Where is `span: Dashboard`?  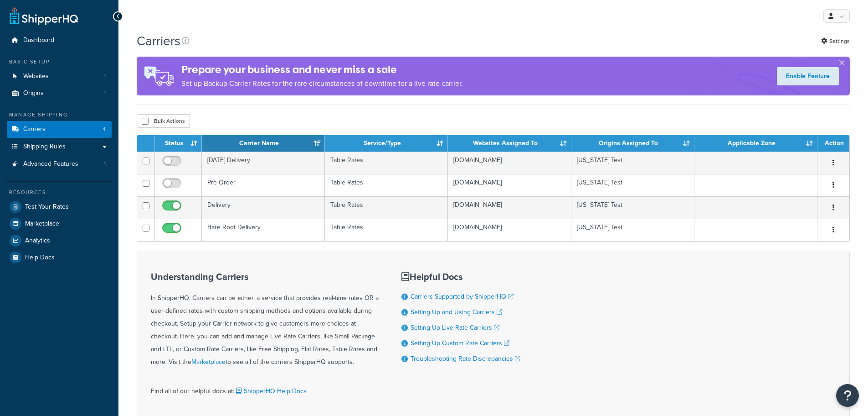
span: Dashboard is located at coordinates (38, 40).